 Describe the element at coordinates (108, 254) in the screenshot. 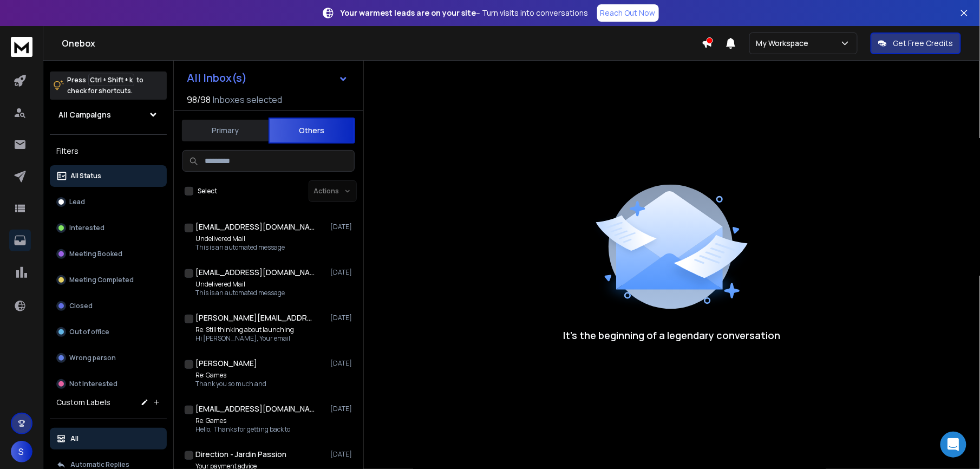

I see `button: Meeting Booked` at that location.